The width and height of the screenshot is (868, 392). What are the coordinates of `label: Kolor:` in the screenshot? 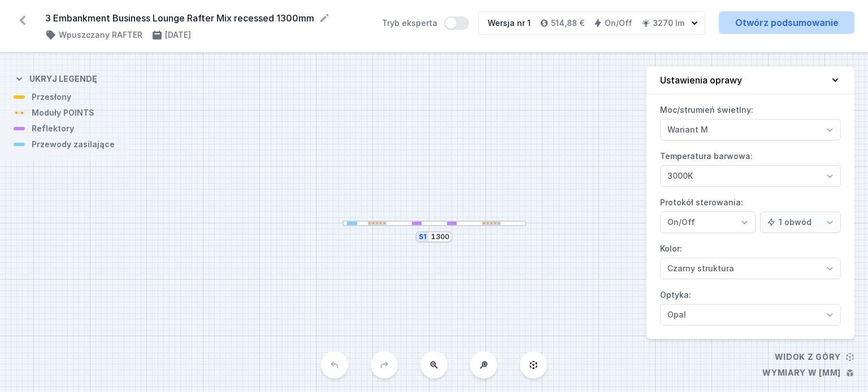 It's located at (750, 260).